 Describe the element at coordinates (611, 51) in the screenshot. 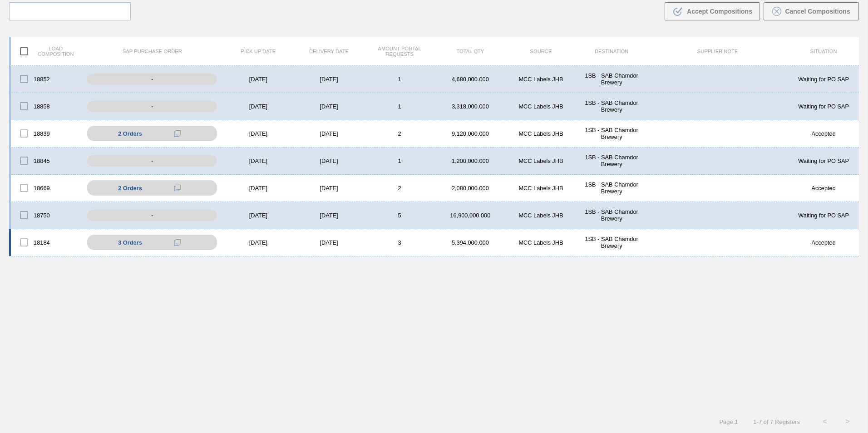

I see `div: Destination` at that location.